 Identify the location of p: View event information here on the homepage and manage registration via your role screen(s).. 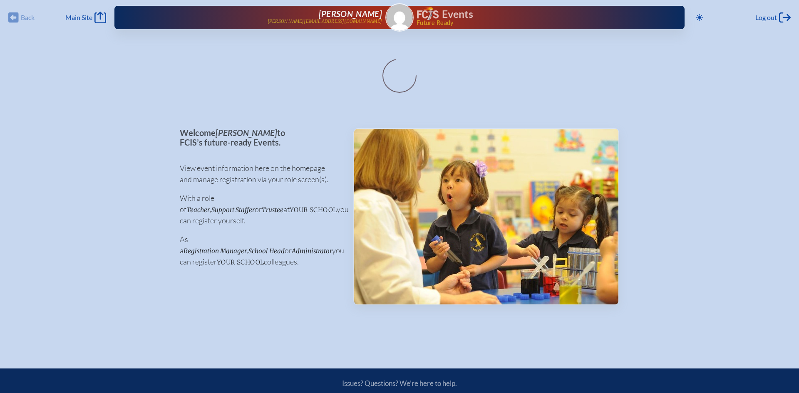
(260, 174).